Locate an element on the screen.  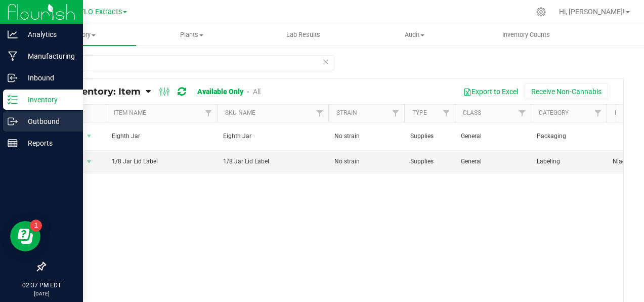
inline-svg: Inventory is located at coordinates (12, 100).